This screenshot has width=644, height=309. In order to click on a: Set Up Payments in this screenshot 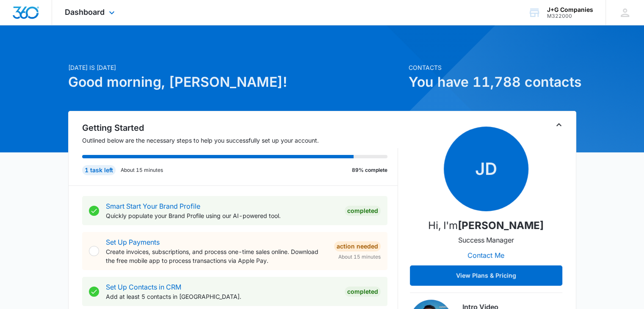, I will do `click(132, 242)`.